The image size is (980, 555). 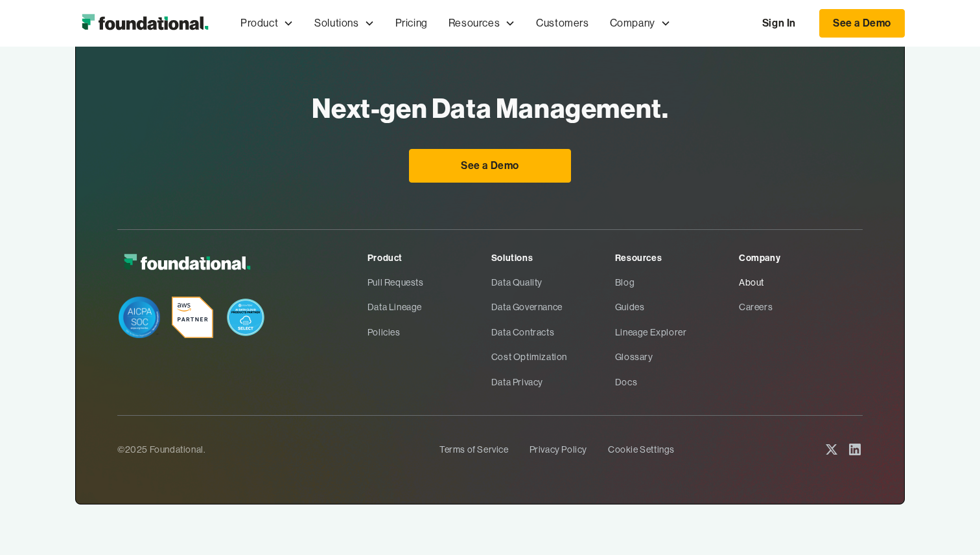 What do you see at coordinates (801, 283) in the screenshot?
I see `a: About` at bounding box center [801, 283].